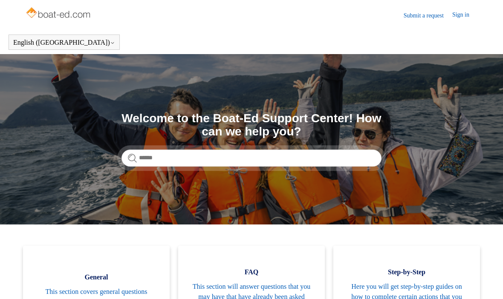 This screenshot has height=299, width=503. I want to click on input: Search, so click(251, 158).